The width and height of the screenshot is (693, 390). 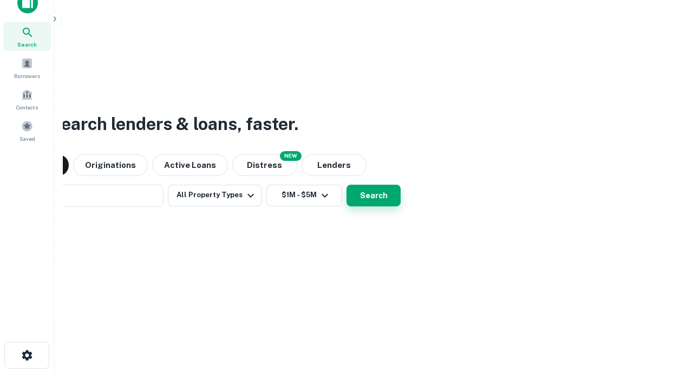 What do you see at coordinates (27, 131) in the screenshot?
I see `div: Saved` at bounding box center [27, 131].